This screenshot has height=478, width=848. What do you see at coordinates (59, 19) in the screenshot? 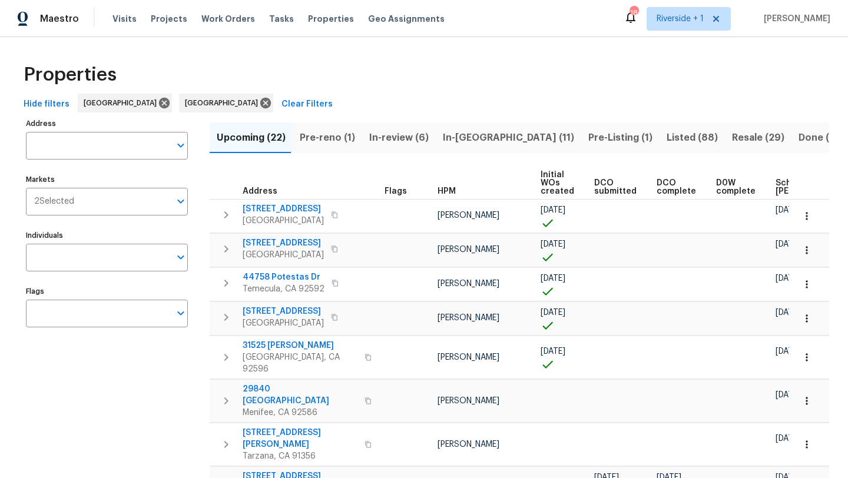
I see `span: Maestro` at bounding box center [59, 19].